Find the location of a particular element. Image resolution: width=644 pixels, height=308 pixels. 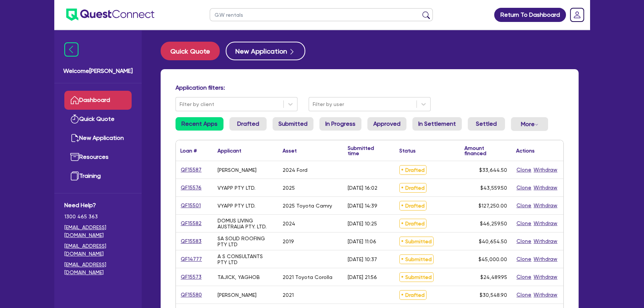

div: Actions is located at coordinates (526, 151).